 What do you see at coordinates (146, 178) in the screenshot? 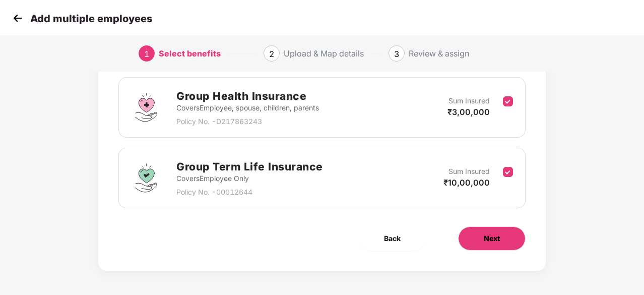
I see `img: svg+xml;base64,PHN2ZyBpZD0iR3JvdXBfVGVybV9MaWZlX0luc3VyYW5jZSIgZGF0YS1uYW1lPSJHcm91cCBUZXJtIExpZm...` at bounding box center [146, 178].